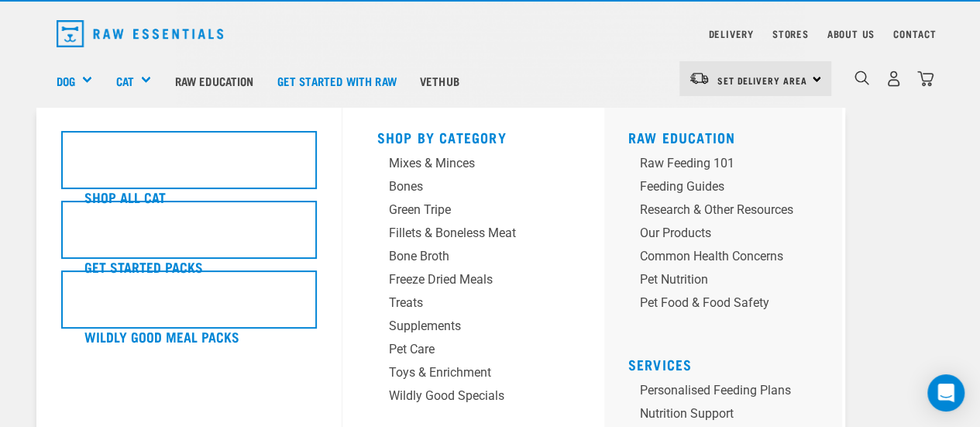 The width and height of the screenshot is (980, 427). Describe the element at coordinates (460, 373) in the screenshot. I see `div: Toys & Enrichment` at that location.